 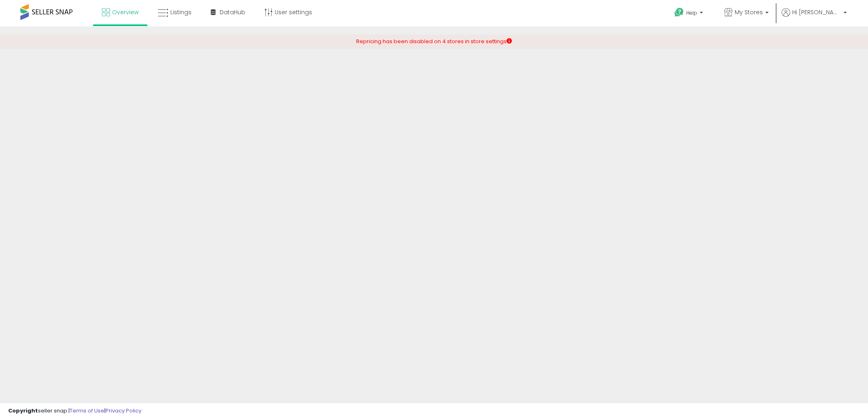 What do you see at coordinates (689, 14) in the screenshot?
I see `a: Help` at bounding box center [689, 14].